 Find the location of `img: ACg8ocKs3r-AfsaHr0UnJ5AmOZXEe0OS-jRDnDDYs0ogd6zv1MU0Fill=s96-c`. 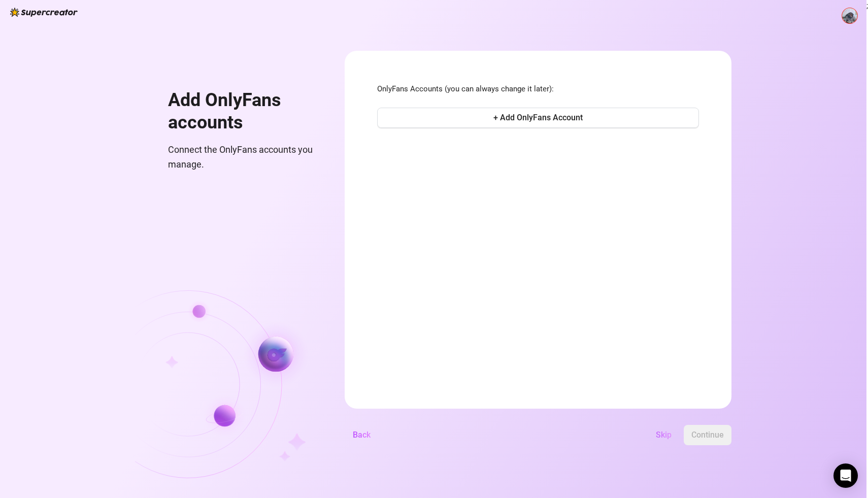

img: ACg8ocKs3r-AfsaHr0UnJ5AmOZXEe0OS-jRDnDDYs0ogd6zv1MU0Fill=s96-c is located at coordinates (850, 16).